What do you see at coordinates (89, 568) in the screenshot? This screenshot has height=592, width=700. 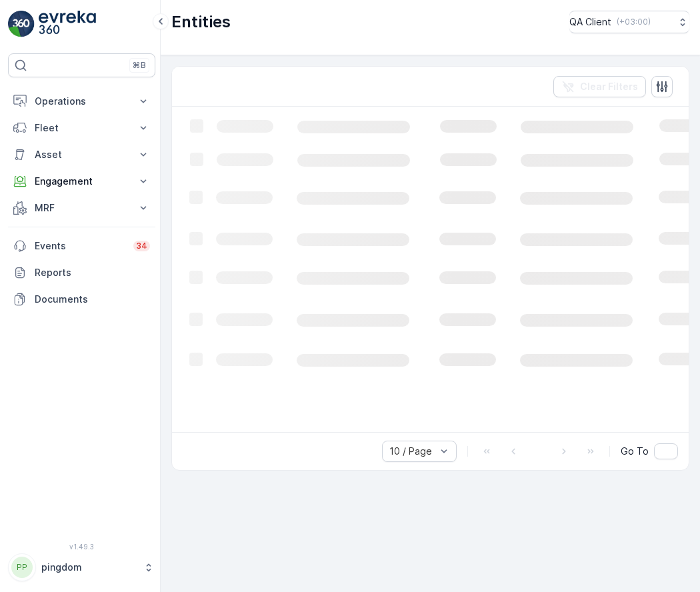 I see `p: pingdom` at bounding box center [89, 568].